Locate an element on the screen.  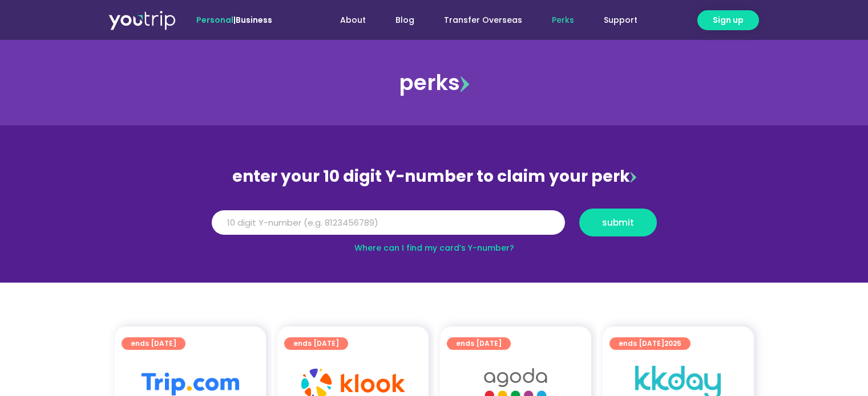
a: Transfer Overseas is located at coordinates (483, 20).